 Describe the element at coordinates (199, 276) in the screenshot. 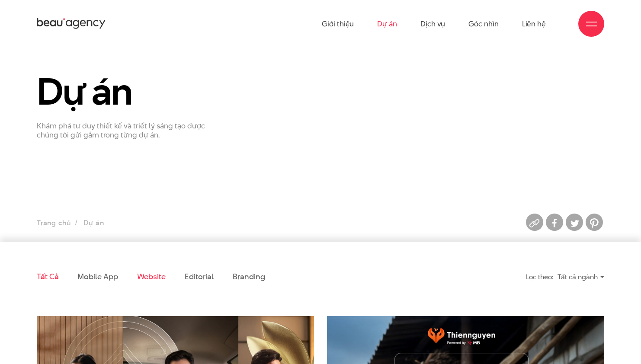

I see `a: Editorial` at that location.